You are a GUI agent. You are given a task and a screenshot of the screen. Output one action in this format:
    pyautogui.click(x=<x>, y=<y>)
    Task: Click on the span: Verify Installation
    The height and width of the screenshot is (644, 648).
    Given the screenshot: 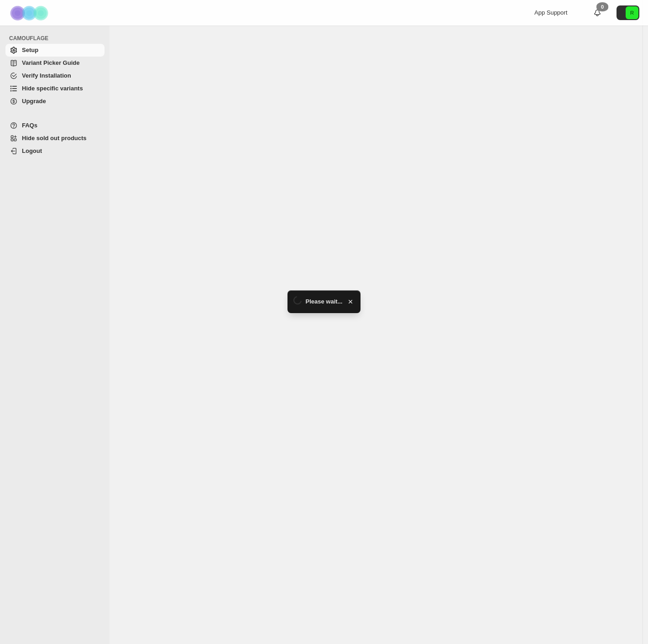 What is the action you would take?
    pyautogui.click(x=46, y=75)
    